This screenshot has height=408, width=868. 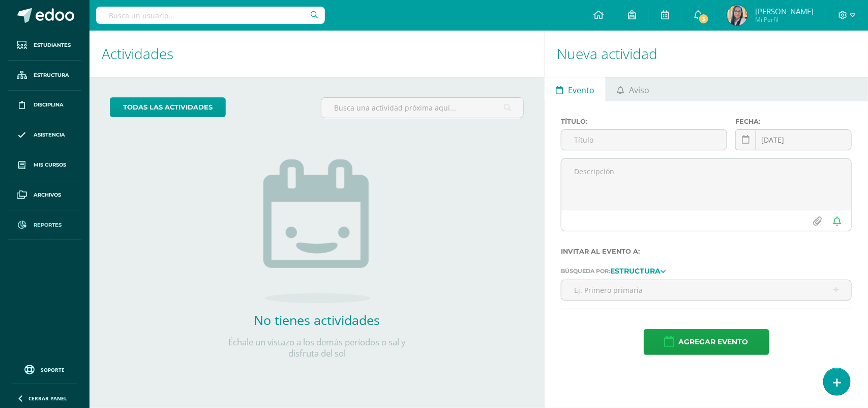 What do you see at coordinates (317, 348) in the screenshot?
I see `p: Échale un vistazo a los demás períodos o sal y disfruta del sol` at bounding box center [317, 348].